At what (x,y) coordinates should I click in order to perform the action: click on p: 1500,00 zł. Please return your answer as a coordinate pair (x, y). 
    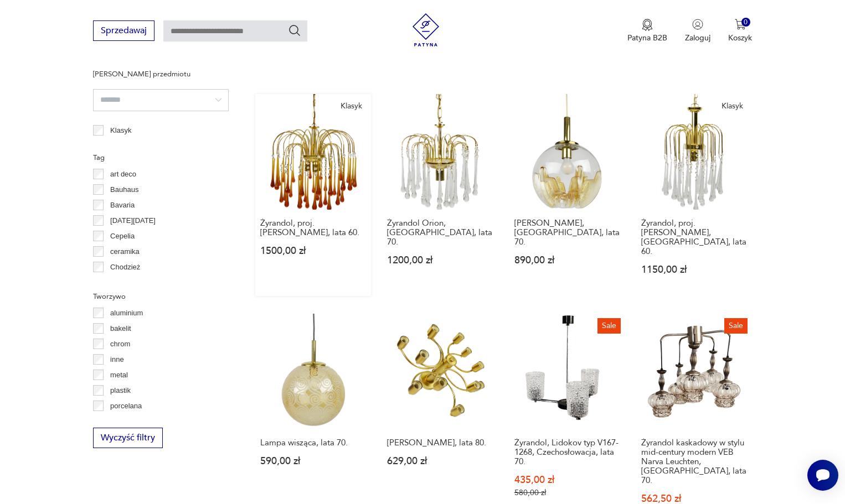
    Looking at the image, I should click on (313, 251).